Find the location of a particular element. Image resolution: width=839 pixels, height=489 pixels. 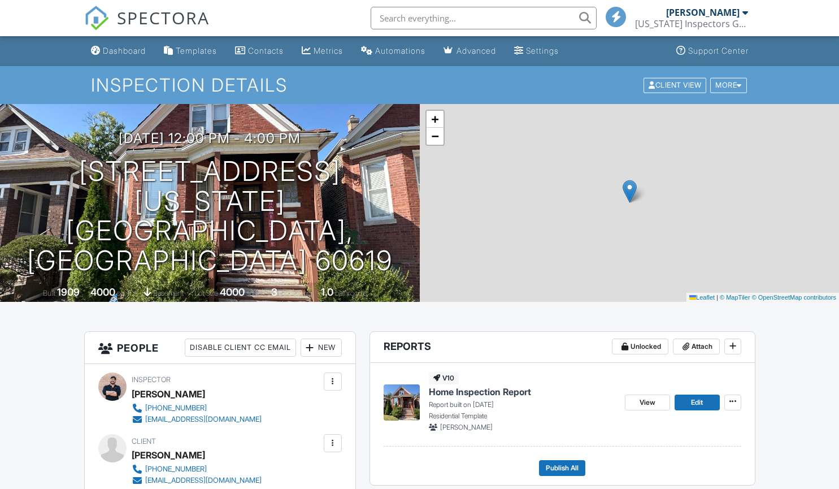

div: 3 is located at coordinates (274, 292).